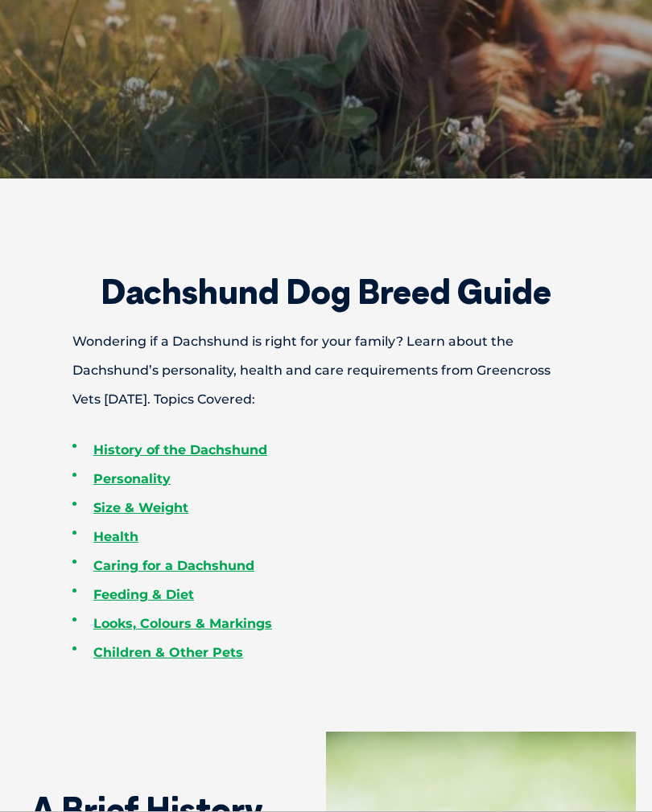  I want to click on a: Size & Weight, so click(141, 507).